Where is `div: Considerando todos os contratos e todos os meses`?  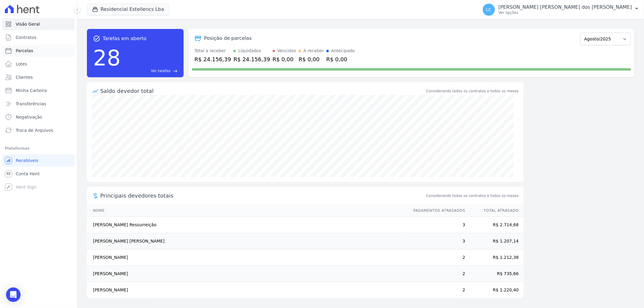 div: Considerando todos os contratos e todos os meses is located at coordinates (472, 91).